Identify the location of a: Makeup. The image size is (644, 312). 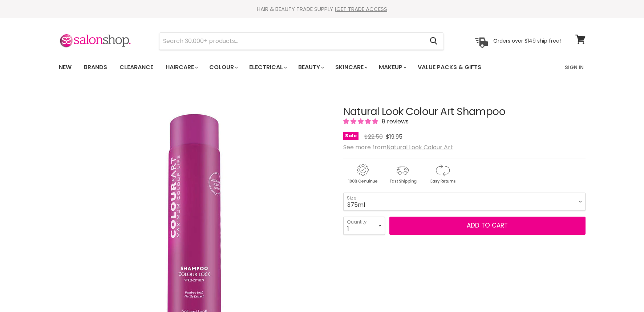
(392, 68).